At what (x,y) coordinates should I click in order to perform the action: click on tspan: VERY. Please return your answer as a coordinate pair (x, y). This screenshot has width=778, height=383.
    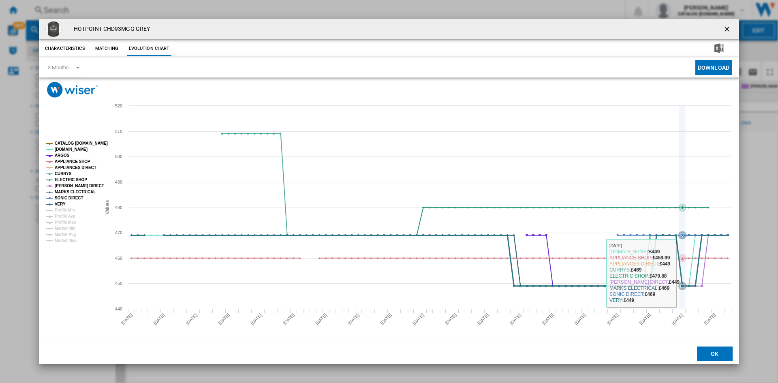
    Looking at the image, I should click on (60, 204).